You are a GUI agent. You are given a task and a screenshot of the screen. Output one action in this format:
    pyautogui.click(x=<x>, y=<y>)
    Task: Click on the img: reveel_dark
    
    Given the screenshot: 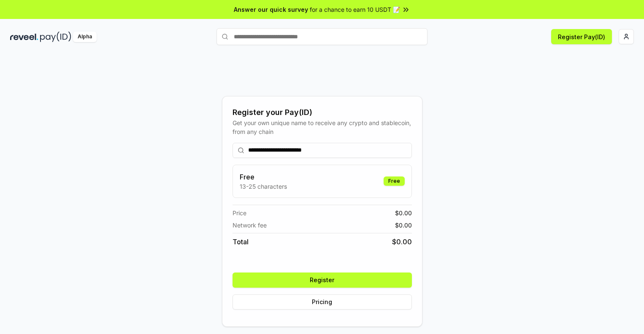 What is the action you would take?
    pyautogui.click(x=24, y=37)
    